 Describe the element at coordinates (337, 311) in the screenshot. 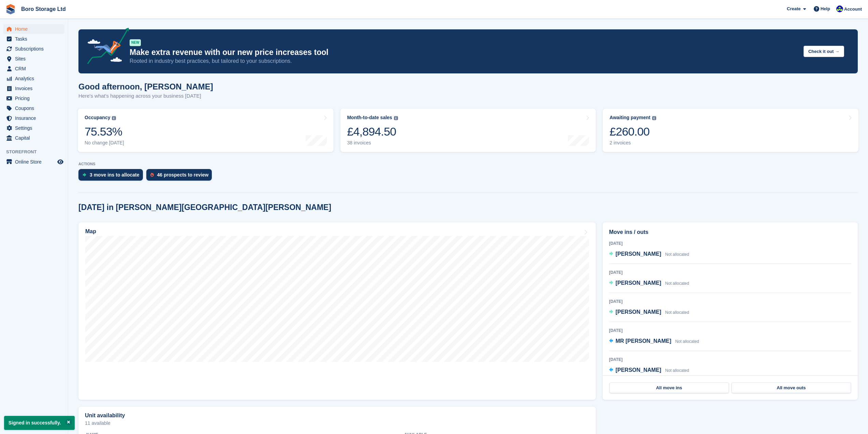

I see `a: Map` at that location.